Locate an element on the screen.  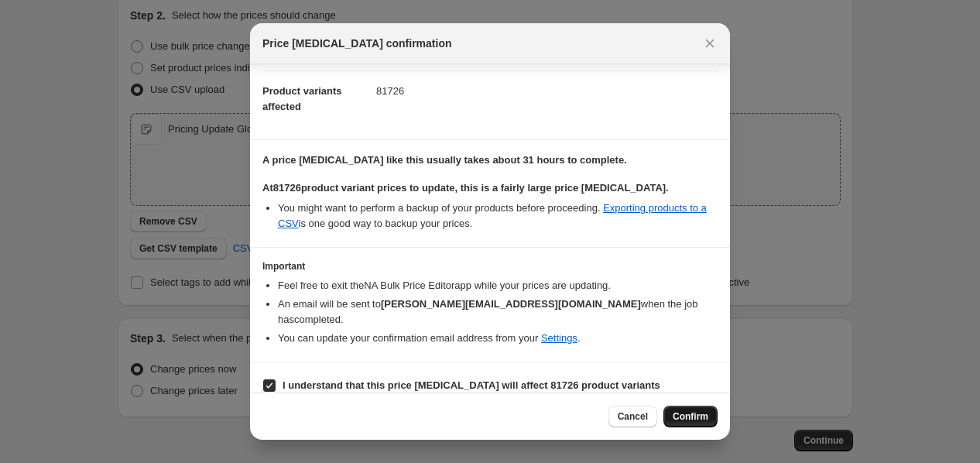
button: Close is located at coordinates (710, 44).